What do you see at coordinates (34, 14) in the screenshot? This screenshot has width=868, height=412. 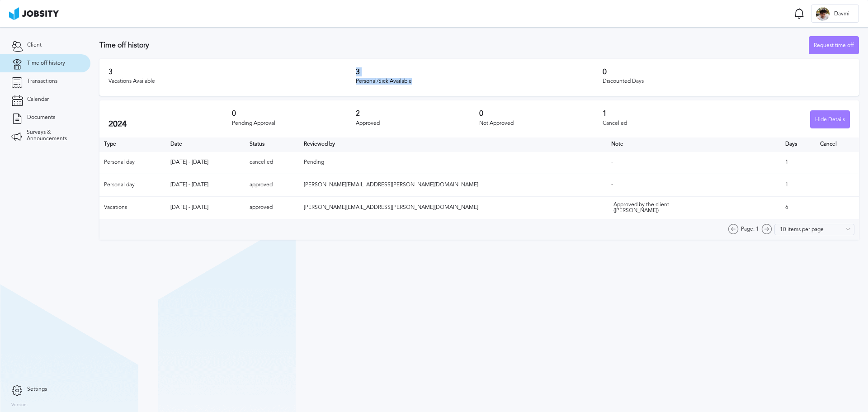 I see `img: ab4bad089aa723f57921c736e9817d99.png` at bounding box center [34, 14].